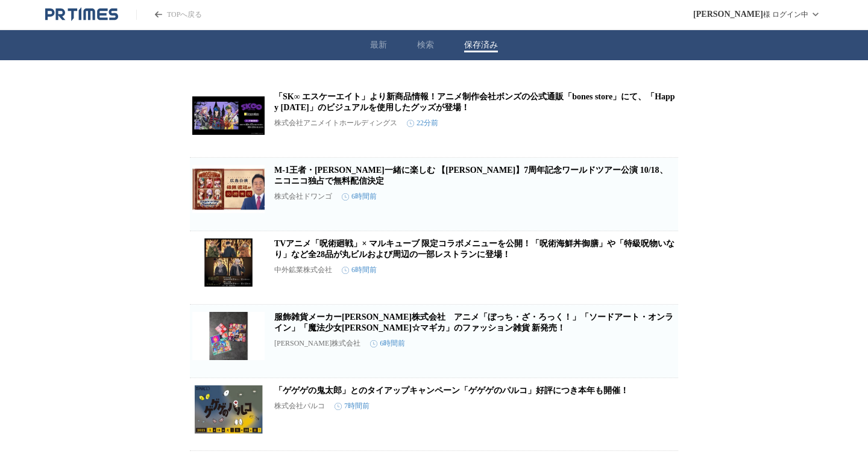 Image resolution: width=868 pixels, height=454 pixels. Describe the element at coordinates (422, 123) in the screenshot. I see `time: 22分前` at that location.